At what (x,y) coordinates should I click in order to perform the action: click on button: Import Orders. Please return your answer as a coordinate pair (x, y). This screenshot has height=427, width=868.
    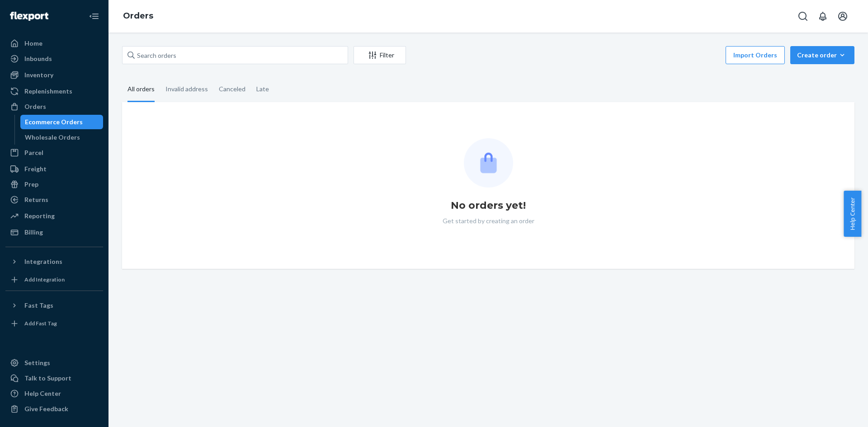
    Looking at the image, I should click on (755, 55).